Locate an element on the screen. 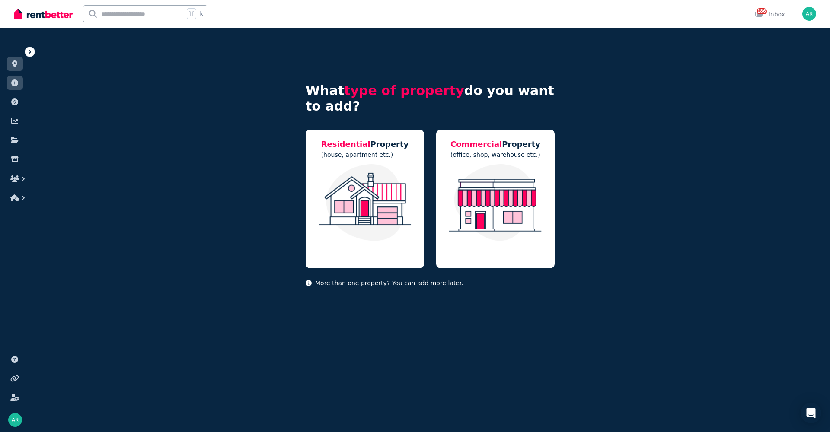 The image size is (830, 432). span: Residential is located at coordinates (346, 144).